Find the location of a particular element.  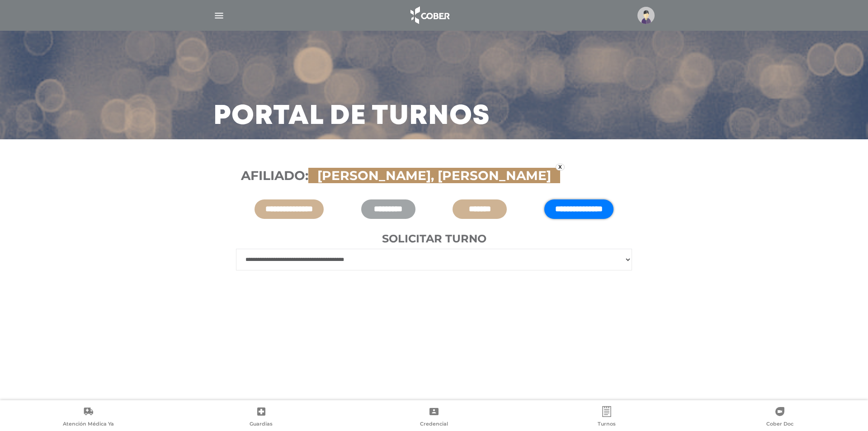

a: Credencial is located at coordinates (434, 417).